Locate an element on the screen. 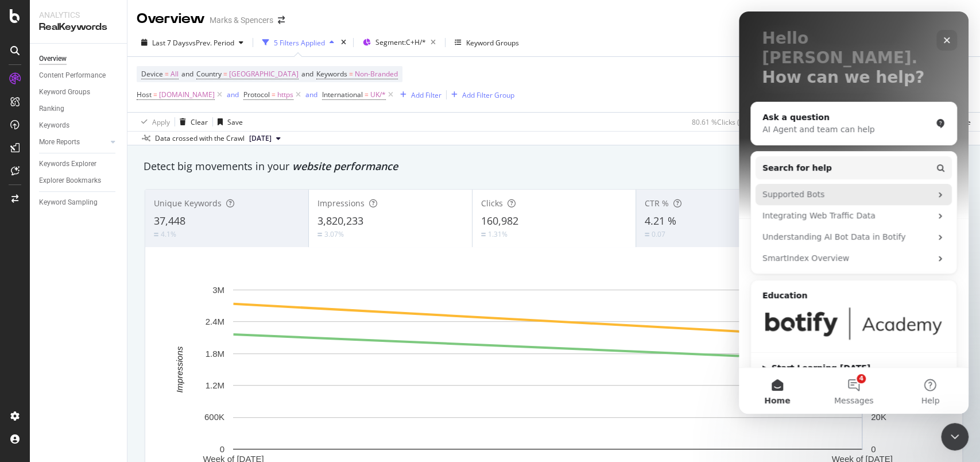 This screenshot has width=980, height=462. a: Ranking is located at coordinates (79, 109).